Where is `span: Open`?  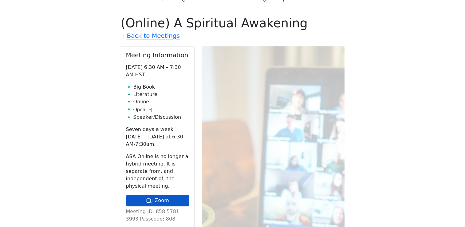 span: Open is located at coordinates (139, 110).